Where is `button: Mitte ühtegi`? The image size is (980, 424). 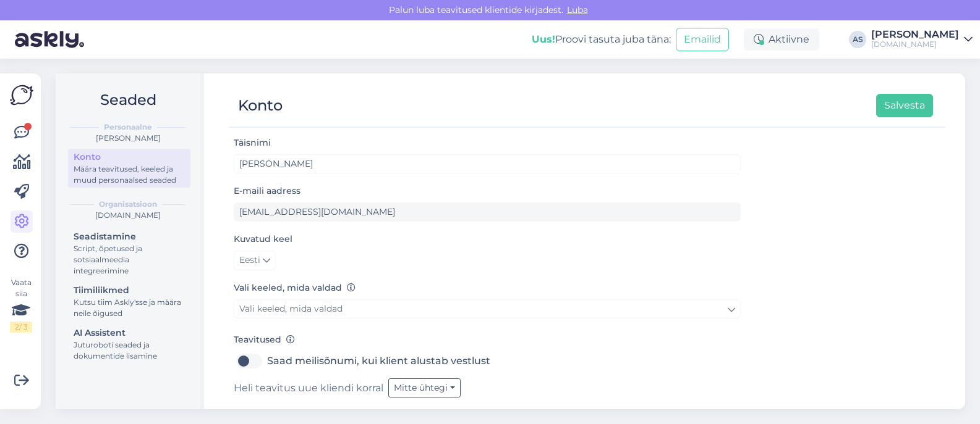
button: Mitte ühtegi is located at coordinates (424, 388).